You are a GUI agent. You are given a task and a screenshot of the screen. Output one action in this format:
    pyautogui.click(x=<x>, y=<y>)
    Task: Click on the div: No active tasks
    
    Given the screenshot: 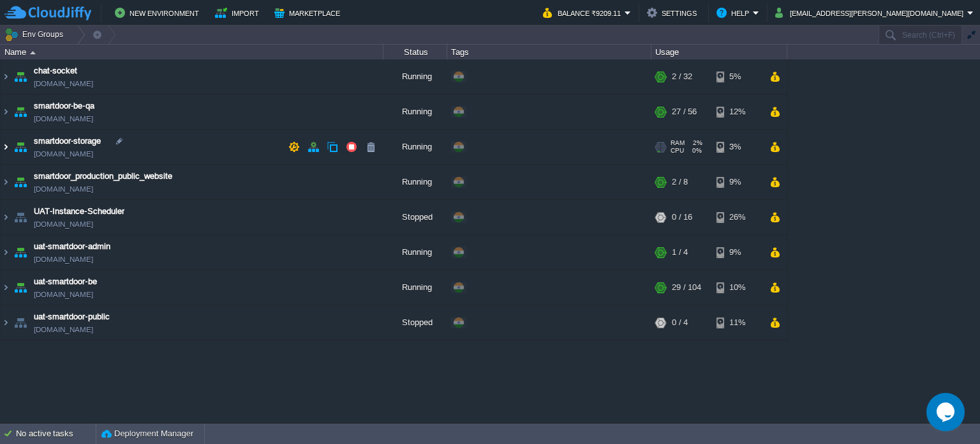 What is the action you would take?
    pyautogui.click(x=56, y=434)
    